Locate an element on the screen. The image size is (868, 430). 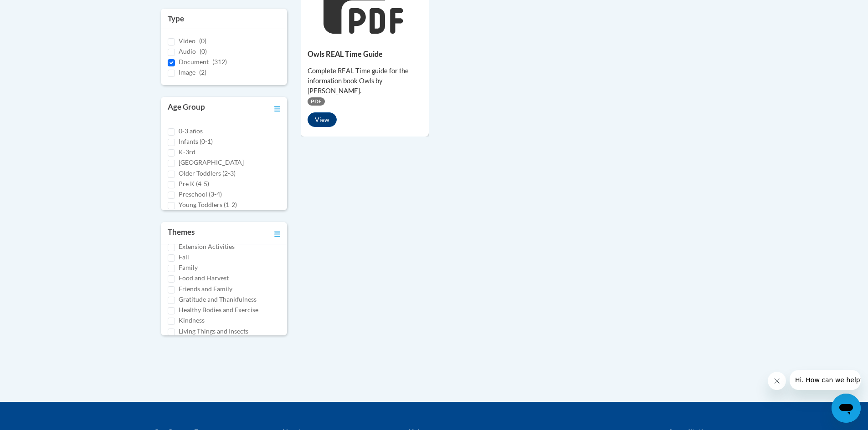
button: View is located at coordinates (322, 120).